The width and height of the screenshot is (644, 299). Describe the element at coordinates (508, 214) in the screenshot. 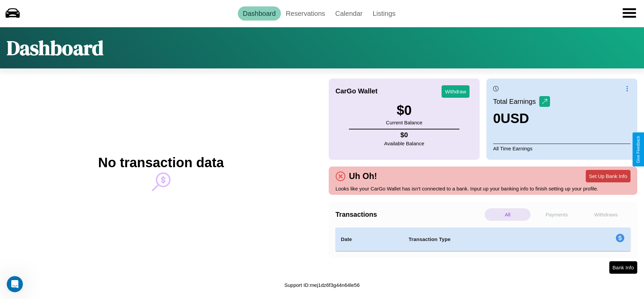

I see `p: All` at that location.